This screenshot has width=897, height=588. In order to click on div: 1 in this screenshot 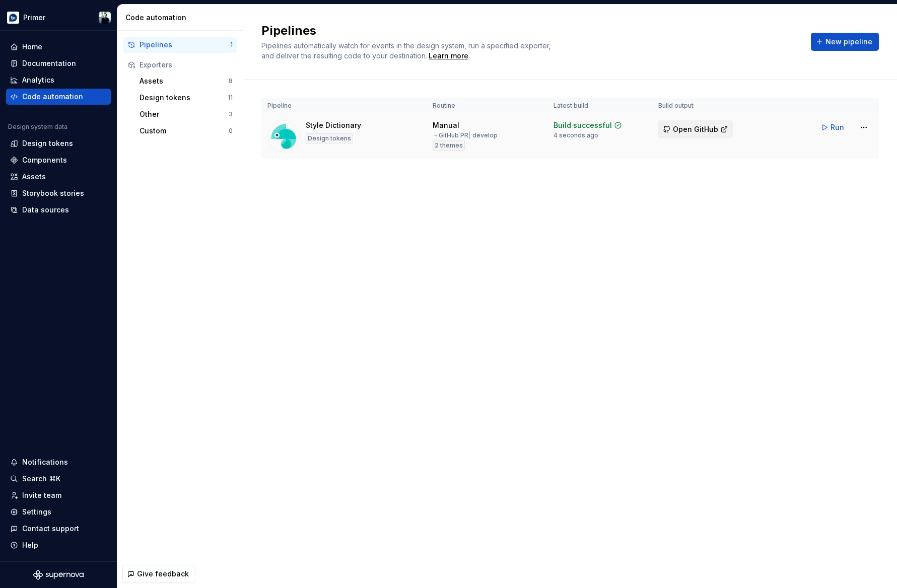, I will do `click(231, 45)`.